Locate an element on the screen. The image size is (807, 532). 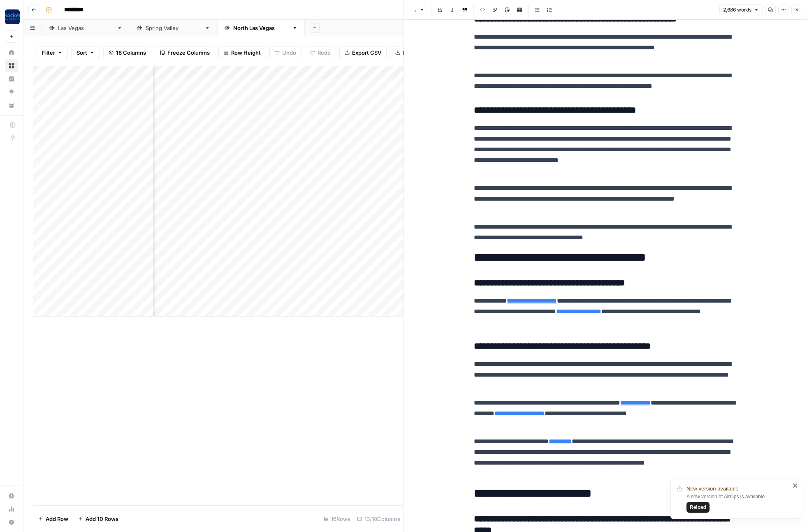
span: Add Row is located at coordinates (57, 519).